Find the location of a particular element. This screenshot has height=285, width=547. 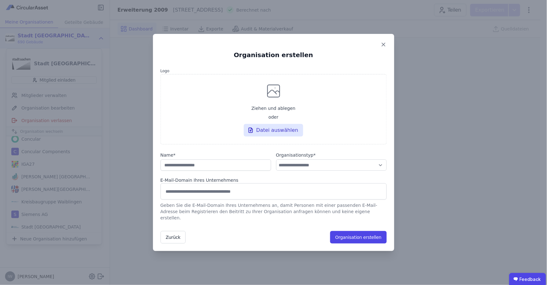

span: Ziehen und ablegen is located at coordinates (273, 108).